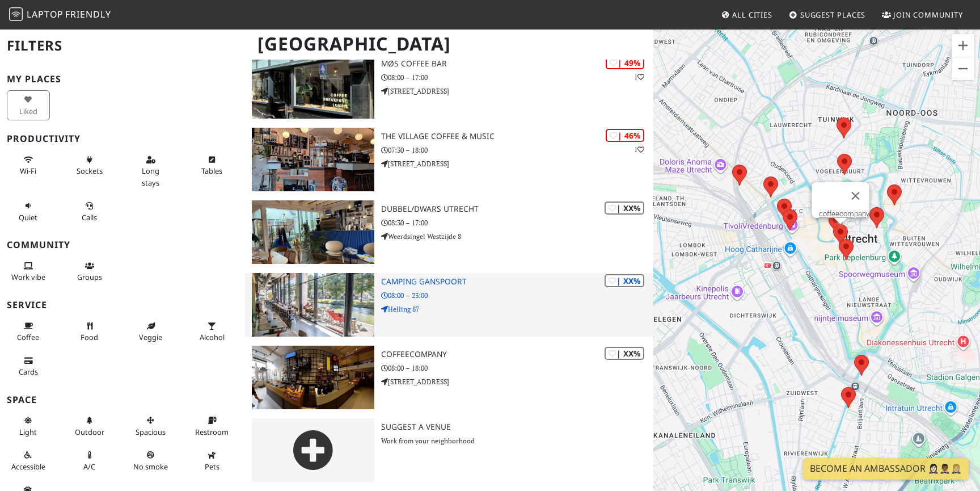 The width and height of the screenshot is (980, 491). I want to click on a: Suggest a Venue Work from your neighborhood, so click(449, 450).